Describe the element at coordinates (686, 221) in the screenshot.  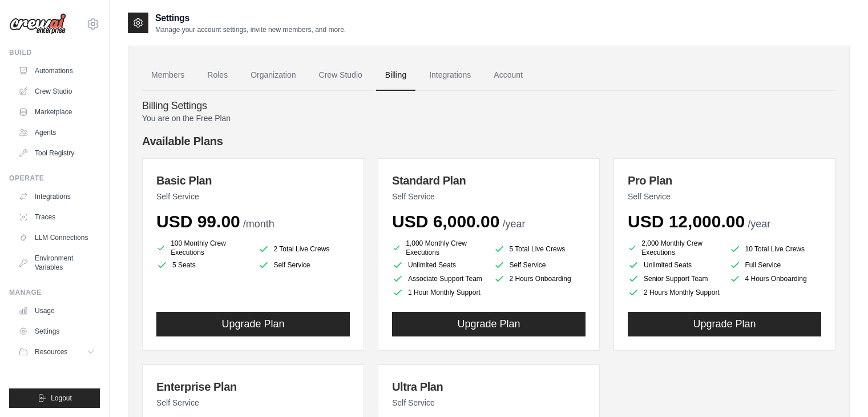
I see `span: USD 12,000.00` at that location.